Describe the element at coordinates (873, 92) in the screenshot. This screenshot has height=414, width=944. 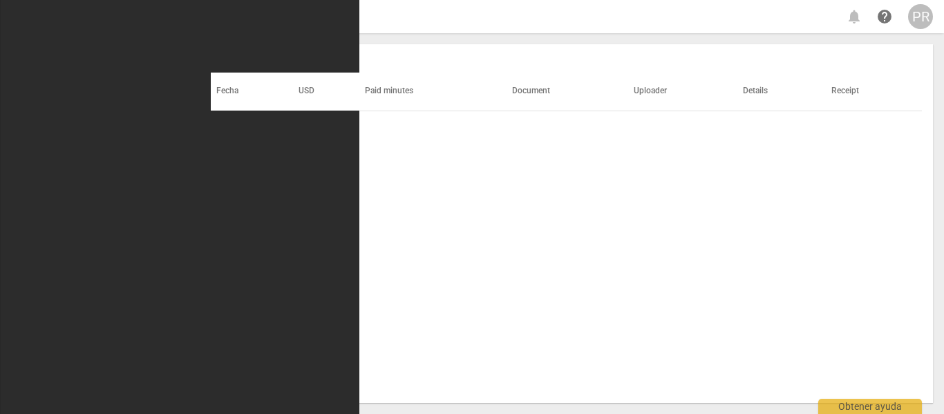
I see `th: Receipt` at that location.